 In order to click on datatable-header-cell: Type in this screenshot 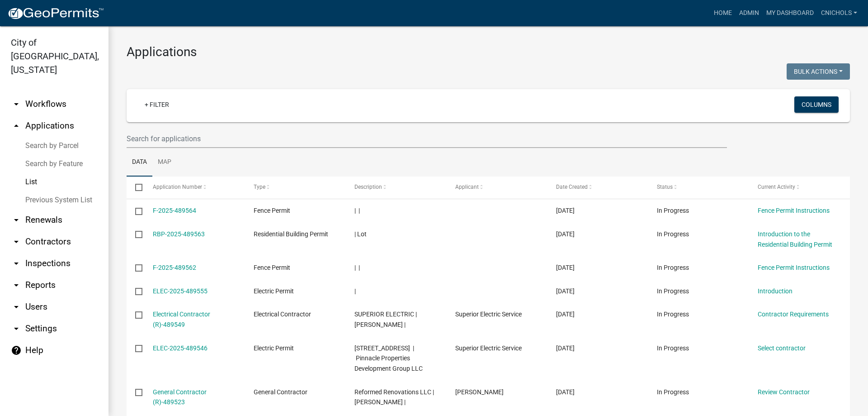, I will do `click(295, 187)`.